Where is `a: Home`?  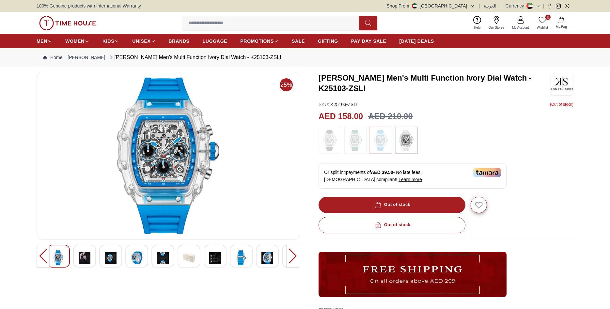
a: Home is located at coordinates (53, 57).